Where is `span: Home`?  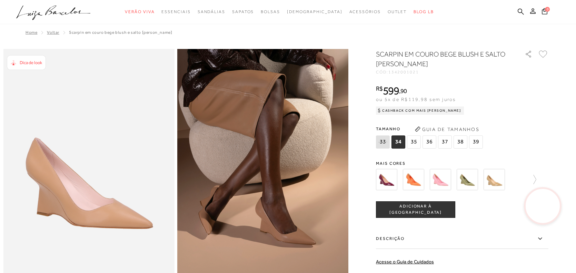 span: Home is located at coordinates (31, 32).